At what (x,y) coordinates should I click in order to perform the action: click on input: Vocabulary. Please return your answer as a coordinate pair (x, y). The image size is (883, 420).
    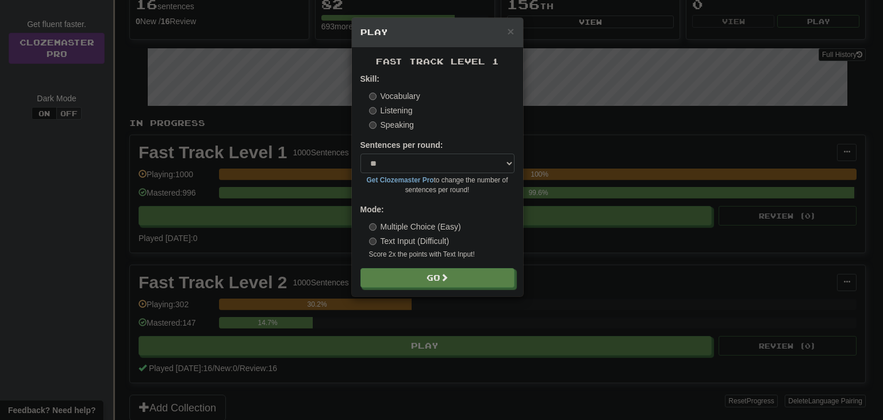
    Looking at the image, I should click on (373, 96).